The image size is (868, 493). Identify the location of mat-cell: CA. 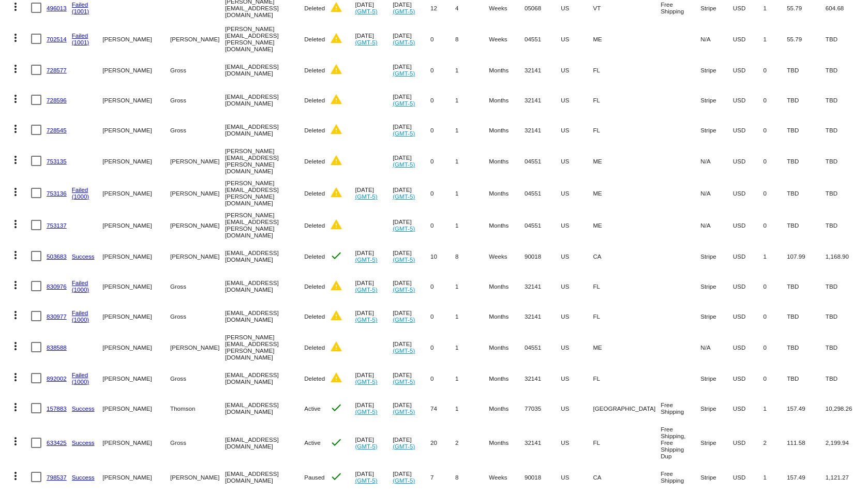
(626, 256).